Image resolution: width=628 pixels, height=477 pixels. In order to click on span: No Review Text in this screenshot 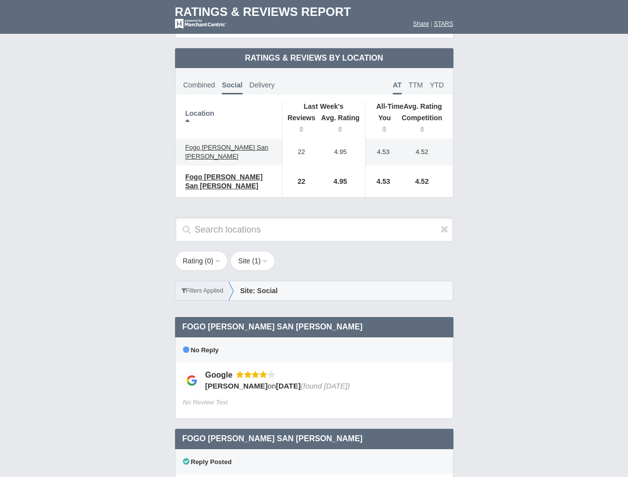, I will do `click(205, 402)`.